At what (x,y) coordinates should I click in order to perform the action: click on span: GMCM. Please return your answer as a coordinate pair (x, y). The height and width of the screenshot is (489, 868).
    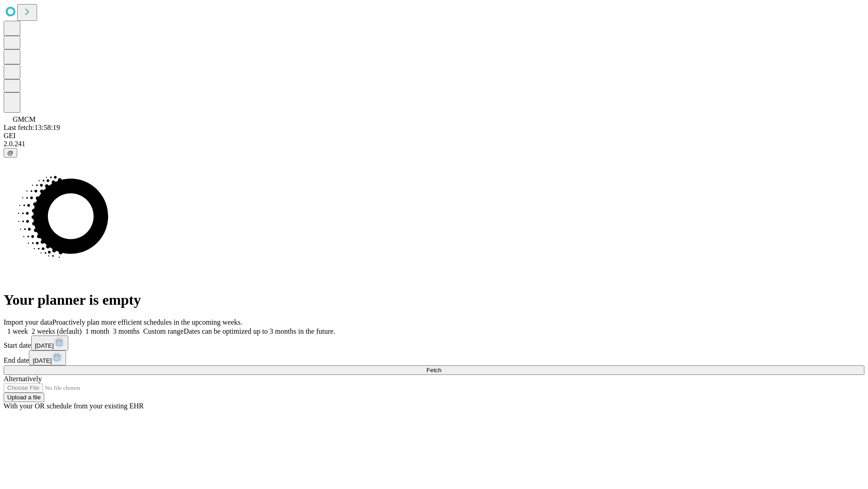
    Looking at the image, I should click on (24, 119).